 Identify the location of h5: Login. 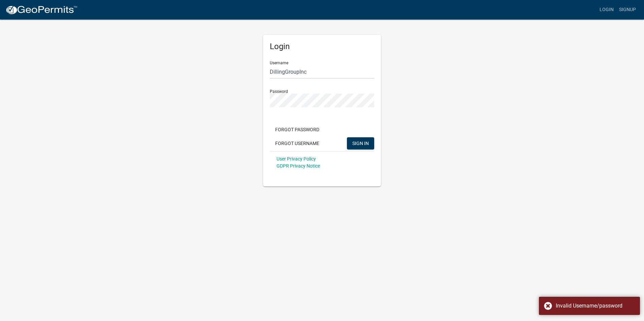
(322, 46).